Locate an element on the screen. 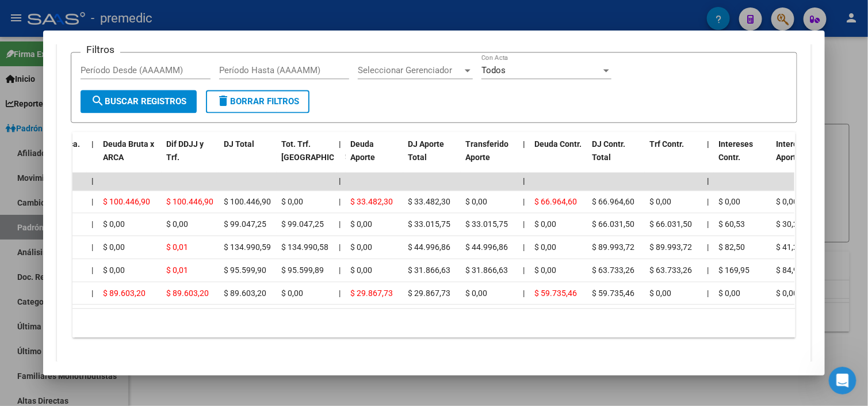  span: $ 95.599,89 is located at coordinates (303, 270).